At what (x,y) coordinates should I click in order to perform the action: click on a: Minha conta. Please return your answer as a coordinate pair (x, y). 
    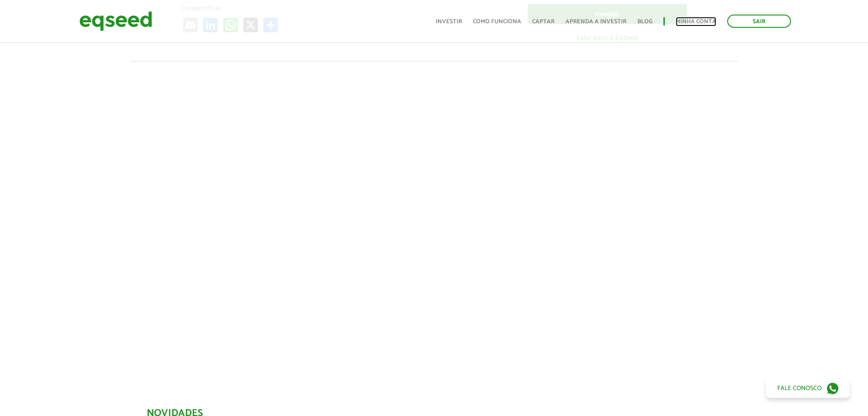
    Looking at the image, I should click on (695, 21).